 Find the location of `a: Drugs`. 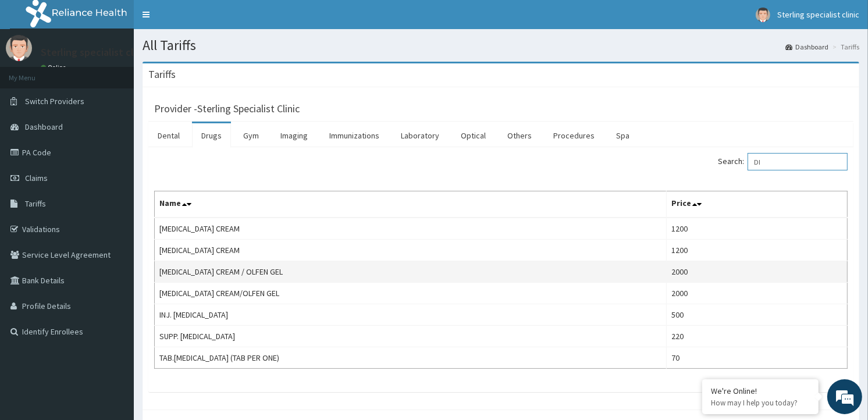

a: Drugs is located at coordinates (211, 136).